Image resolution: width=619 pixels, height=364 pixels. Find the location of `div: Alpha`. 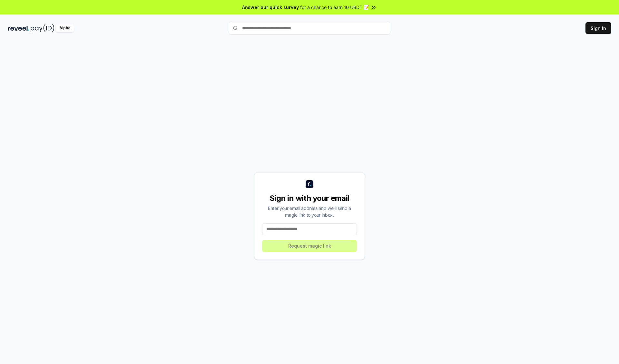

div: Alpha is located at coordinates (65, 28).